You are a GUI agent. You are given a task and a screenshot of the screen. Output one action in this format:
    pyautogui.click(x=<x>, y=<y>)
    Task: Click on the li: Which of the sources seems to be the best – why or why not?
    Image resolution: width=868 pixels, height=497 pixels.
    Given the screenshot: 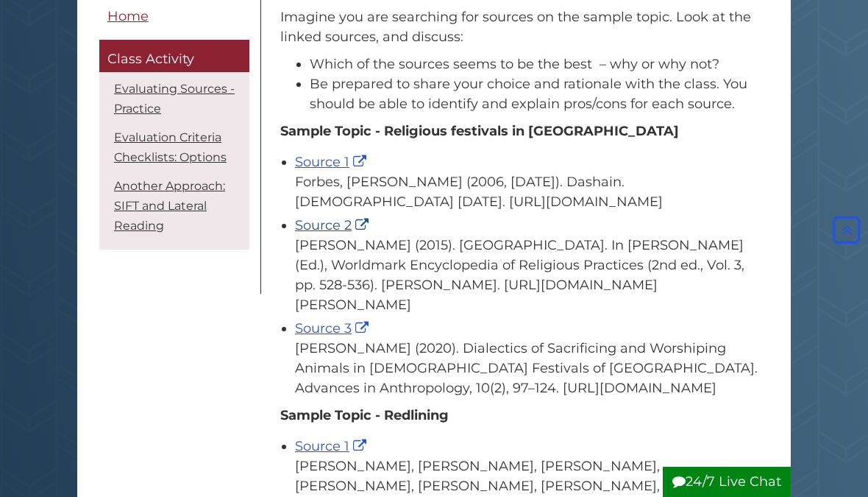 What is the action you would take?
    pyautogui.click(x=535, y=64)
    